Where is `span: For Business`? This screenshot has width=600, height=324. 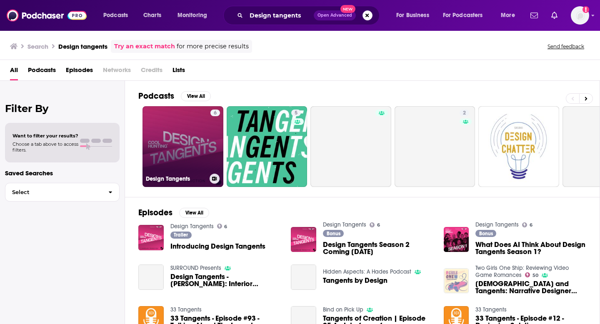
span: For Business is located at coordinates (412, 15).